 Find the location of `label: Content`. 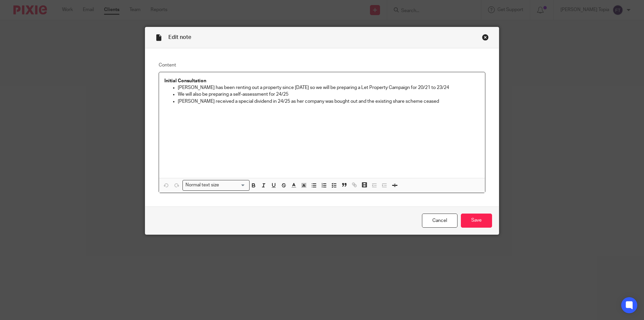

label: Content is located at coordinates (322, 65).